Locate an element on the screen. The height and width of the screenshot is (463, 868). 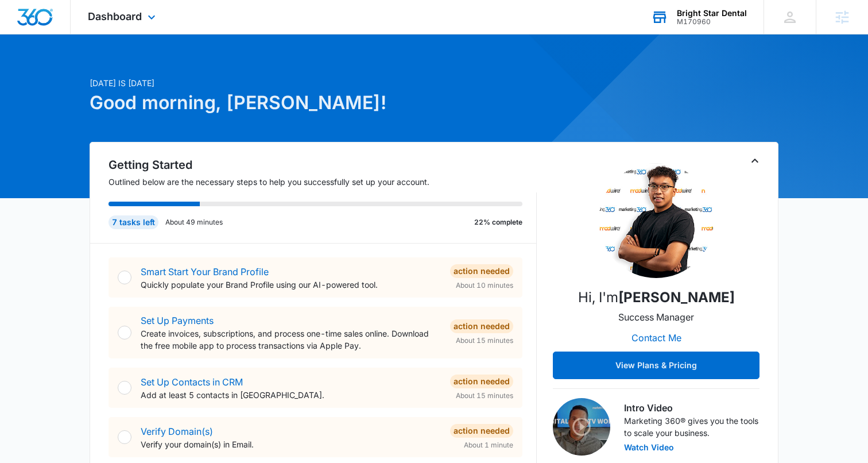
p: About 49 minutes is located at coordinates (194, 222).